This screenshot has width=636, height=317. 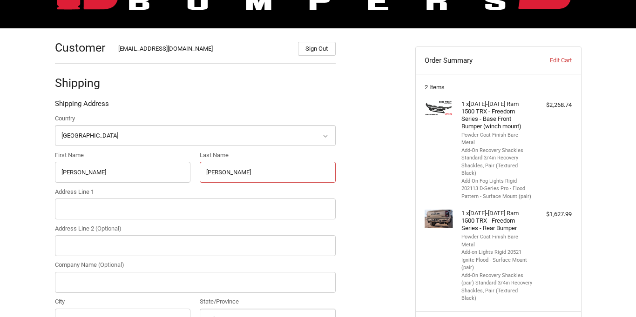 I want to click on label: Country, so click(x=195, y=119).